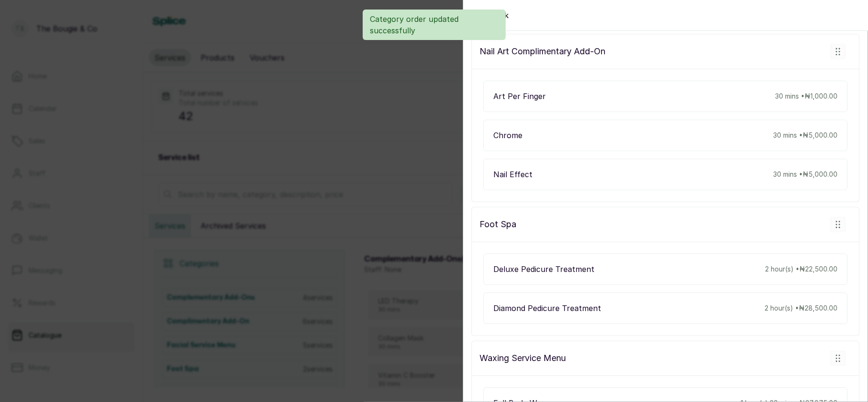 This screenshot has width=868, height=402. Describe the element at coordinates (522, 358) in the screenshot. I see `p: waxing service menu` at that location.